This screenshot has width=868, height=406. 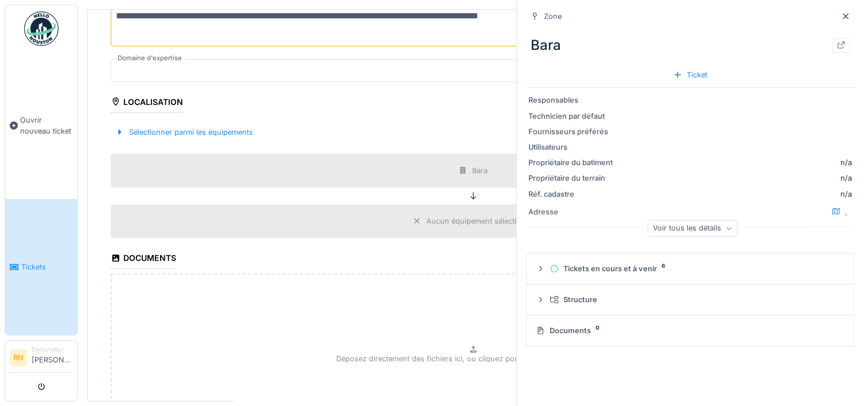 I want to click on p: Déposez directement des fichiers ici, ou cliquez pour sélectionner des fichiers, so click(x=473, y=359).